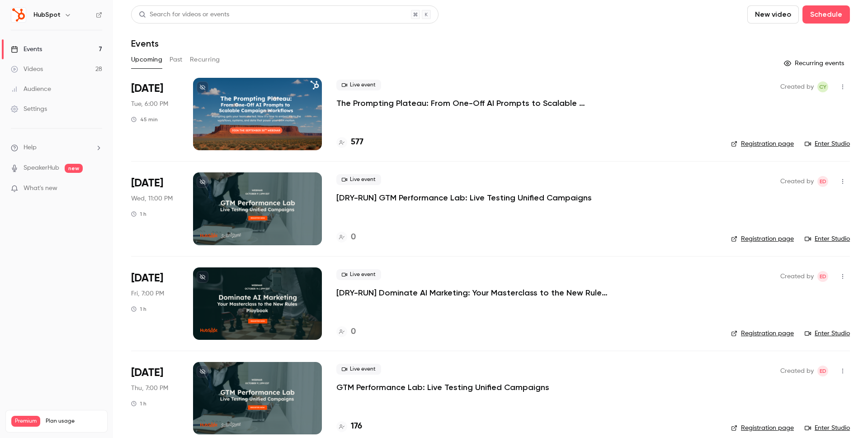 This screenshot has width=868, height=438. I want to click on button: New video, so click(773, 14).